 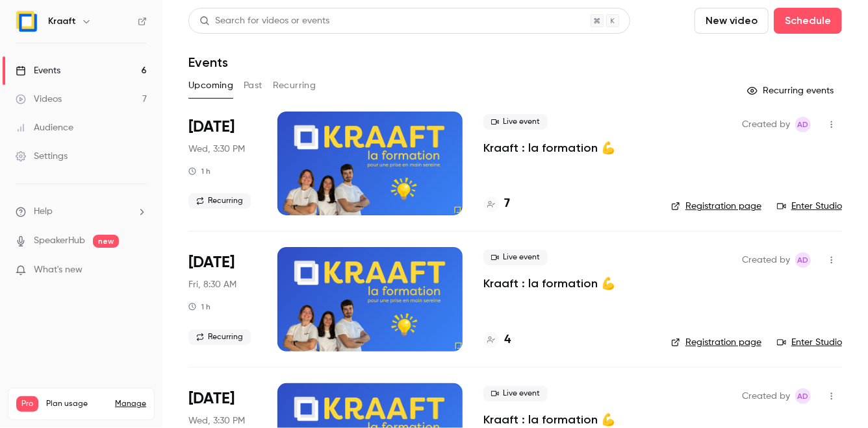 I want to click on h6: Kraaft, so click(x=62, y=22).